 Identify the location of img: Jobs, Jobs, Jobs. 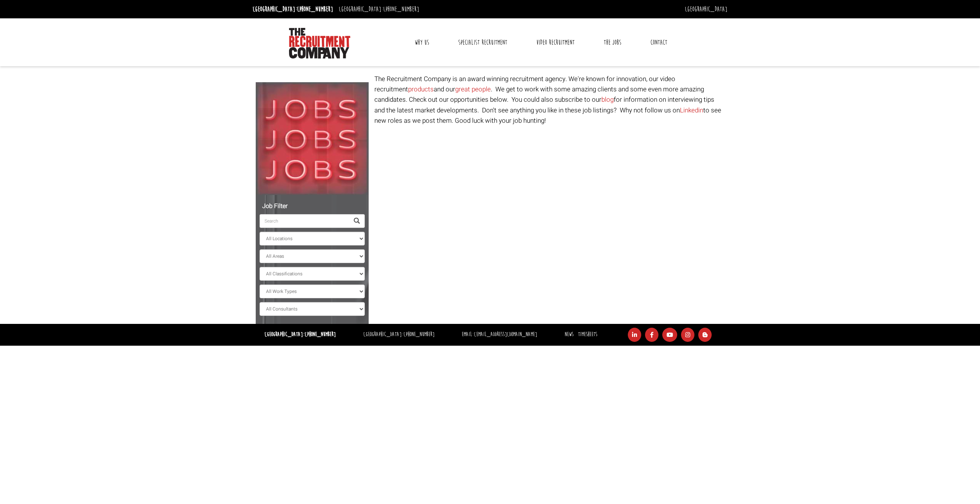
(312, 138).